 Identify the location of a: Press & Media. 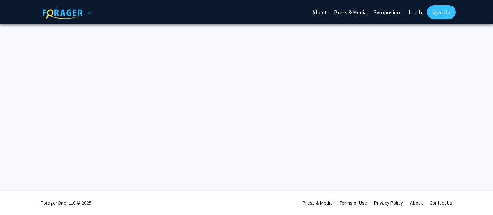
(318, 202).